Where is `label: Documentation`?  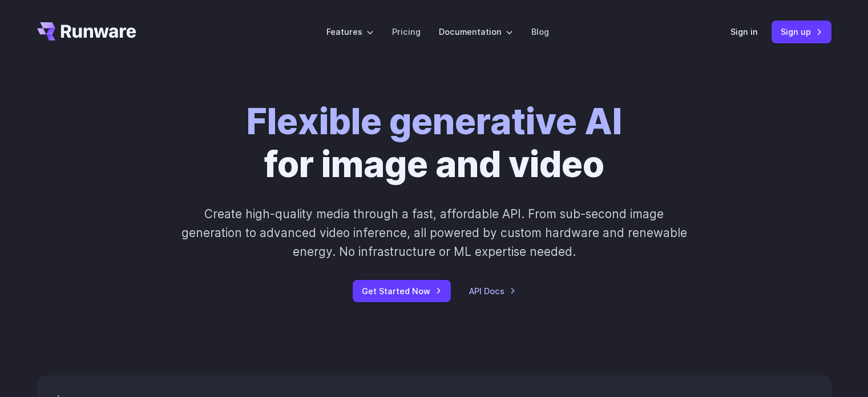
label: Documentation is located at coordinates (476, 32).